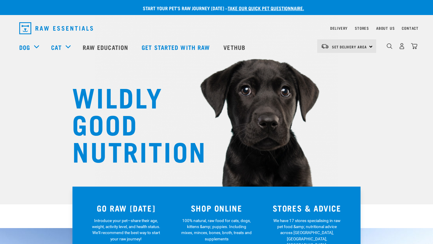 Image resolution: width=433 pixels, height=244 pixels. Describe the element at coordinates (414, 46) in the screenshot. I see `img: home-icon@2x.png` at that location.